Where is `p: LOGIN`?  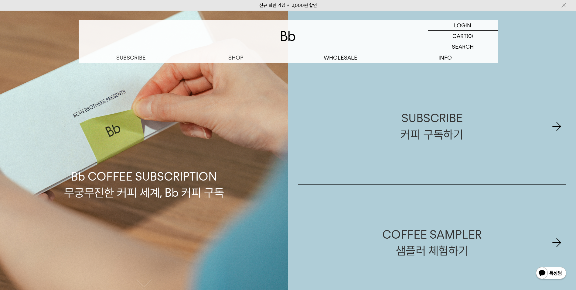 p: LOGIN is located at coordinates (462, 25).